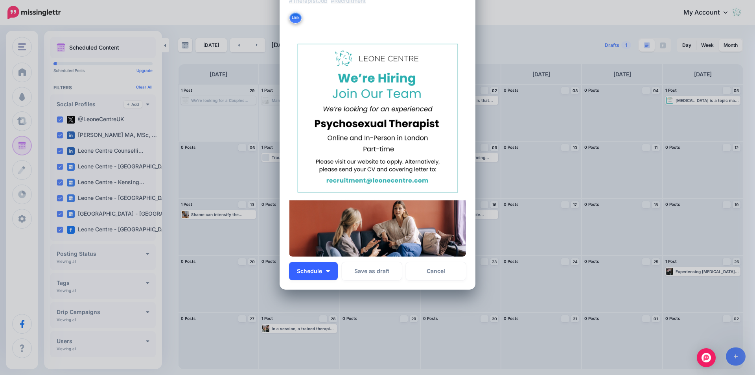 The width and height of the screenshot is (755, 375). I want to click on button: Schedule, so click(313, 271).